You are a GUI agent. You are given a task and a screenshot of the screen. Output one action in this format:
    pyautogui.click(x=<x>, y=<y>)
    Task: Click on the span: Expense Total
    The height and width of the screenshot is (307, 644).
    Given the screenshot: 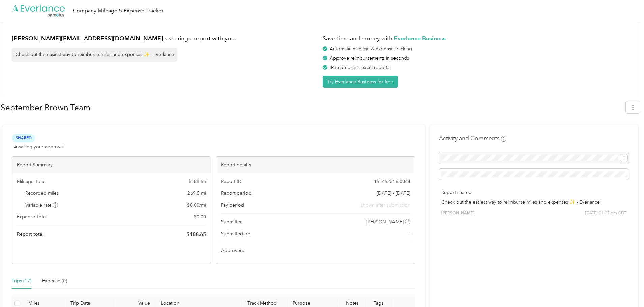 What is the action you would take?
    pyautogui.click(x=32, y=217)
    